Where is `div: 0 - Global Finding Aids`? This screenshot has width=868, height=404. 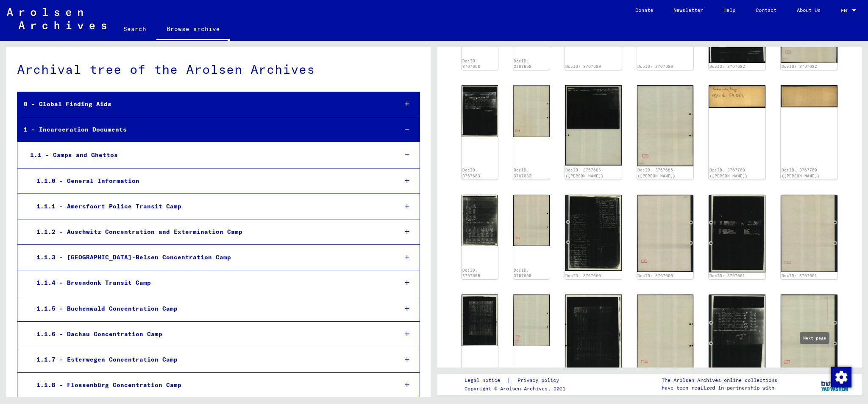 div: 0 - Global Finding Aids is located at coordinates (204, 104).